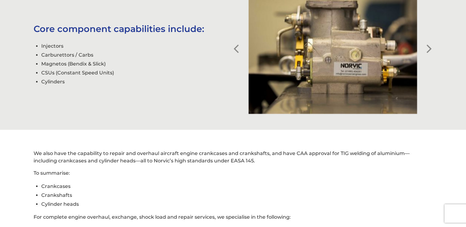 The image size is (466, 227). Describe the element at coordinates (429, 44) in the screenshot. I see `button: Next` at that location.